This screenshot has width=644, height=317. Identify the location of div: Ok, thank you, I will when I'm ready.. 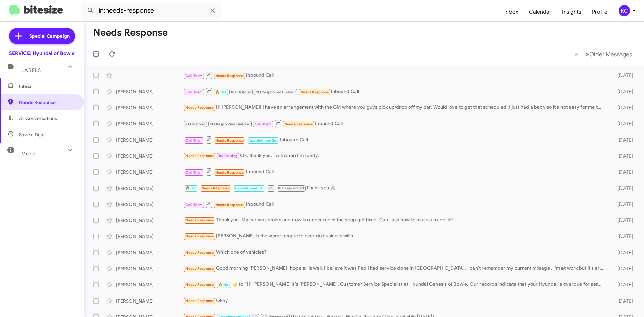
(395, 155).